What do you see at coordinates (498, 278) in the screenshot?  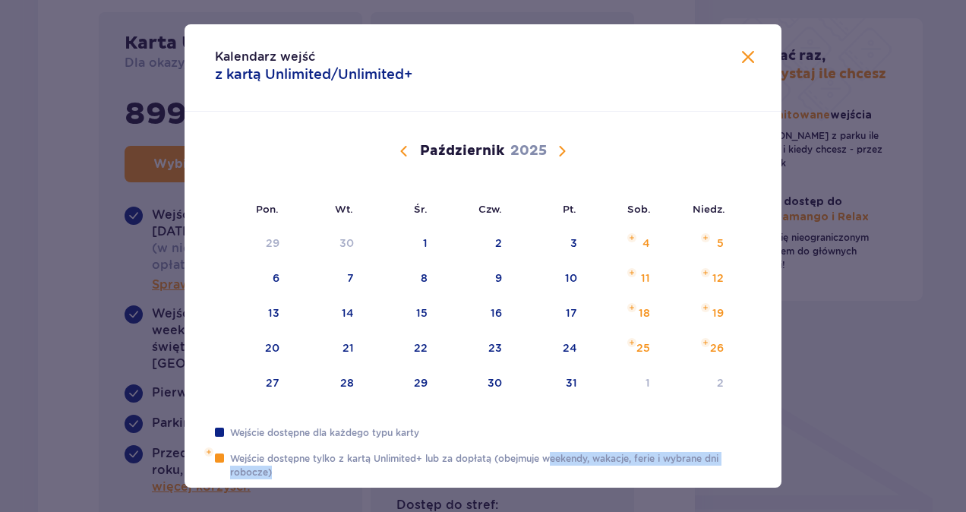 I see `div: 9` at bounding box center [498, 278].